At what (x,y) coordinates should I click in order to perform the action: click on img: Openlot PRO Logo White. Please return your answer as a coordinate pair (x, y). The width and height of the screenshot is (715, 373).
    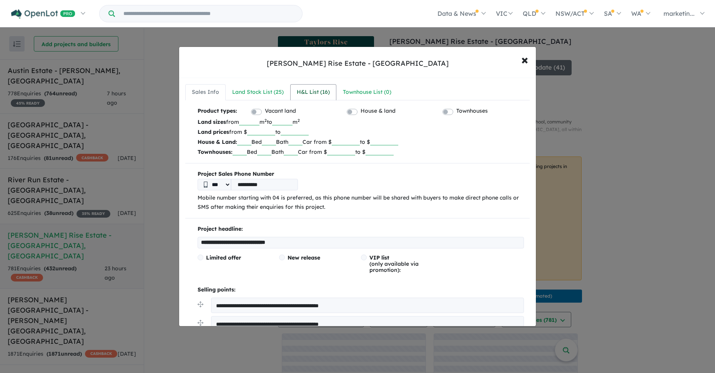
    Looking at the image, I should click on (43, 14).